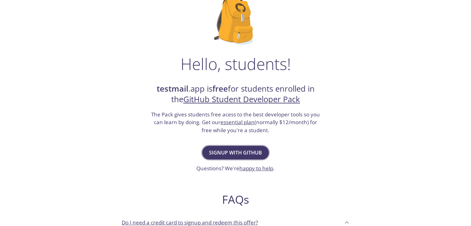 Image resolution: width=471 pixels, height=226 pixels. Describe the element at coordinates (256, 168) in the screenshot. I see `a: happy to help` at that location.